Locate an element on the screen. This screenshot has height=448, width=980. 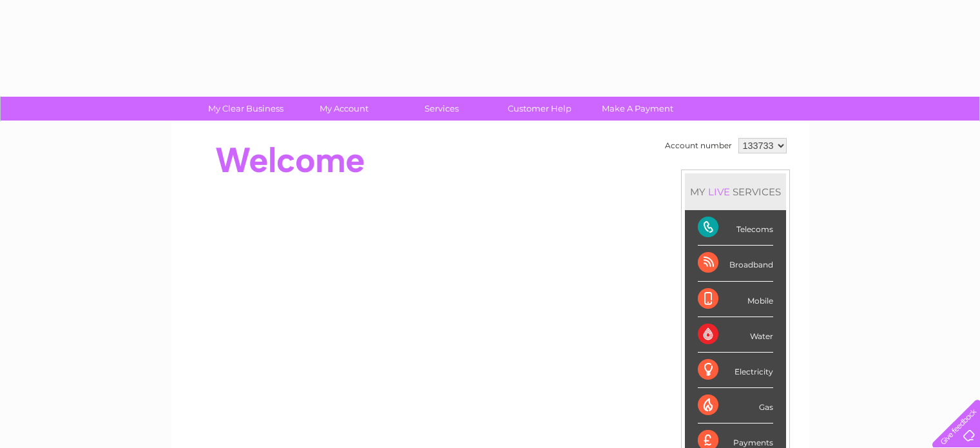
div: Telecoms is located at coordinates (735, 228).